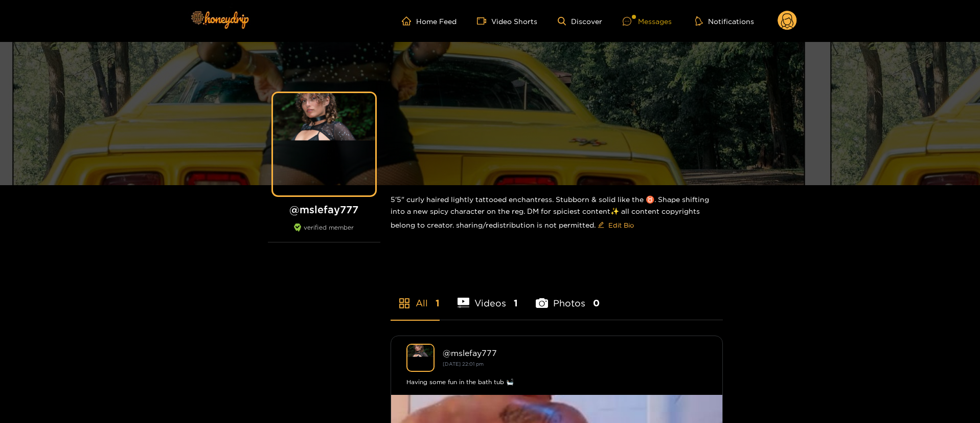 This screenshot has width=980, height=423. Describe the element at coordinates (647, 21) in the screenshot. I see `div: Messages` at that location.